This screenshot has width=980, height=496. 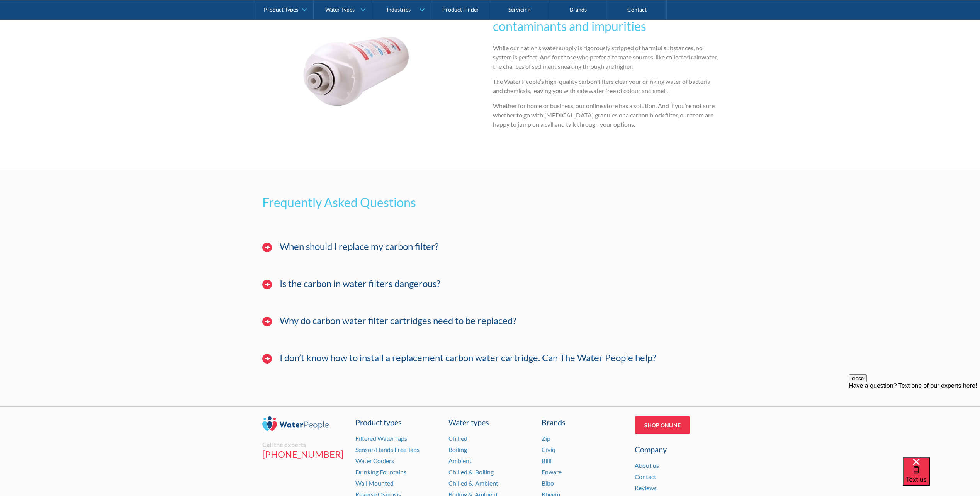 I want to click on a: Chilled & Boiling, so click(x=471, y=471).